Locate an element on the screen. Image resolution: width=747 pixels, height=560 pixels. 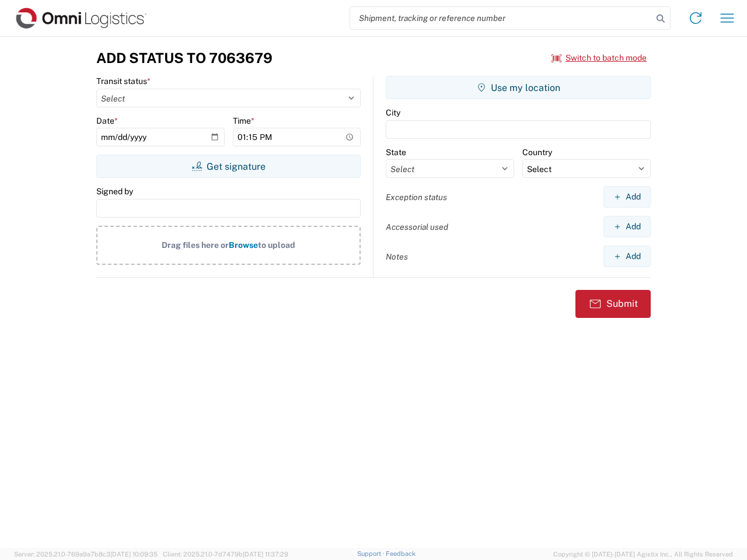
button: Switch to batch mode is located at coordinates (599, 57).